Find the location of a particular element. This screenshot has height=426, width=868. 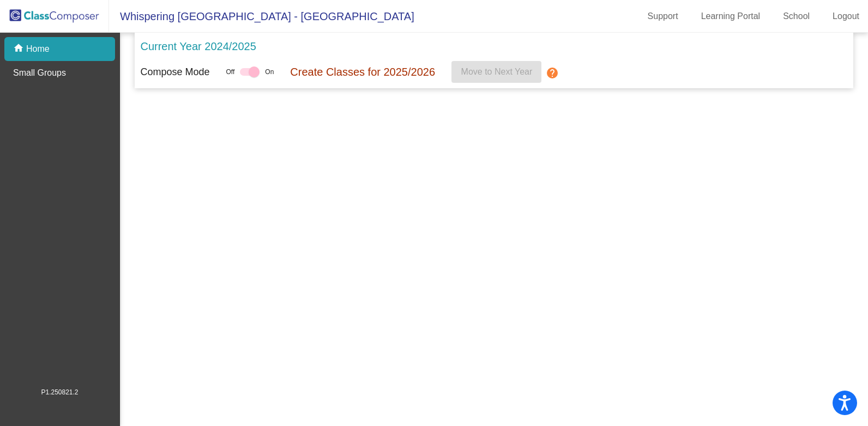

a: Learning Portal is located at coordinates (731, 17).